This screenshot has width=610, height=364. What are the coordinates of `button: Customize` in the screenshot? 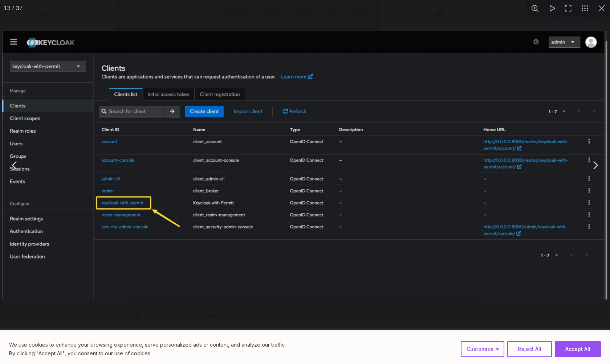 It's located at (482, 349).